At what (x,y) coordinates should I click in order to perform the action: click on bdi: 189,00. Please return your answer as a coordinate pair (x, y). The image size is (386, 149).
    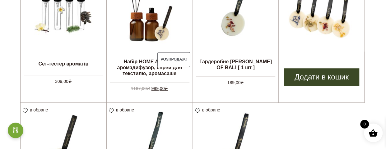
    Looking at the image, I should click on (236, 83).